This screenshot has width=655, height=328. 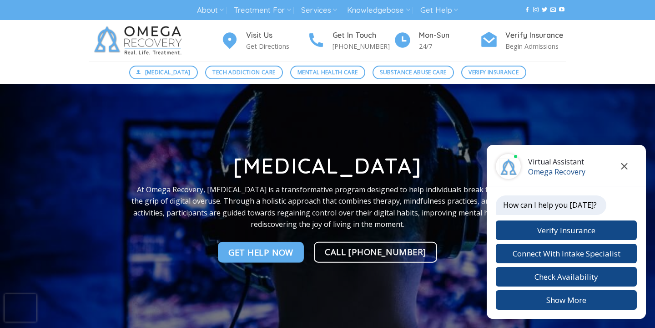 What do you see at coordinates (536, 46) in the screenshot?
I see `p: Begin Admissions` at bounding box center [536, 46].